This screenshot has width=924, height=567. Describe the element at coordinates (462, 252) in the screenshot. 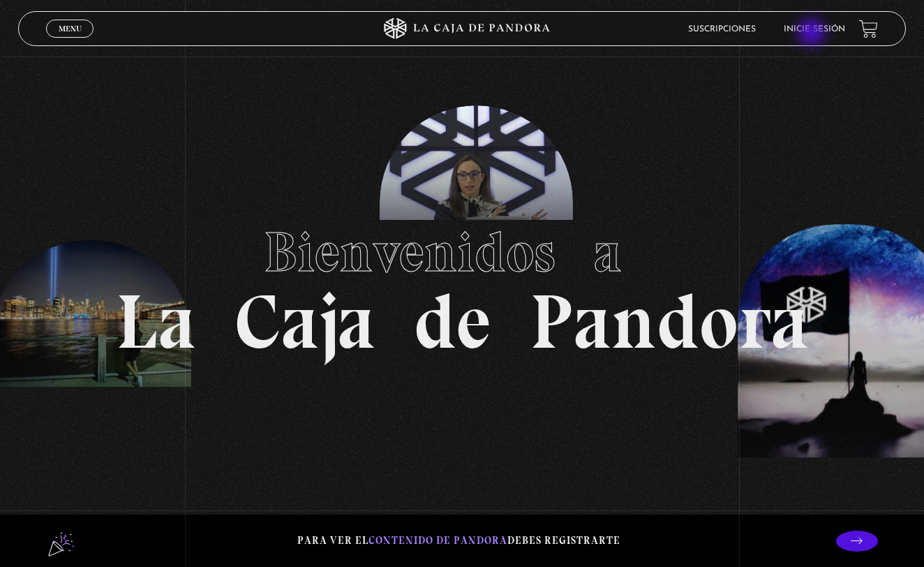

I see `span: Bienvenidos a` at that location.